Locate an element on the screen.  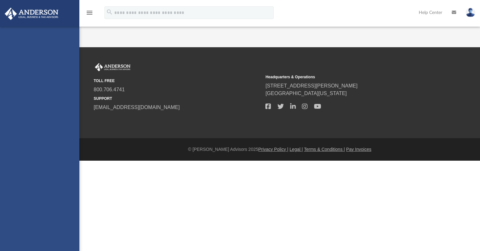
small: SUPPORT is located at coordinates (177, 99).